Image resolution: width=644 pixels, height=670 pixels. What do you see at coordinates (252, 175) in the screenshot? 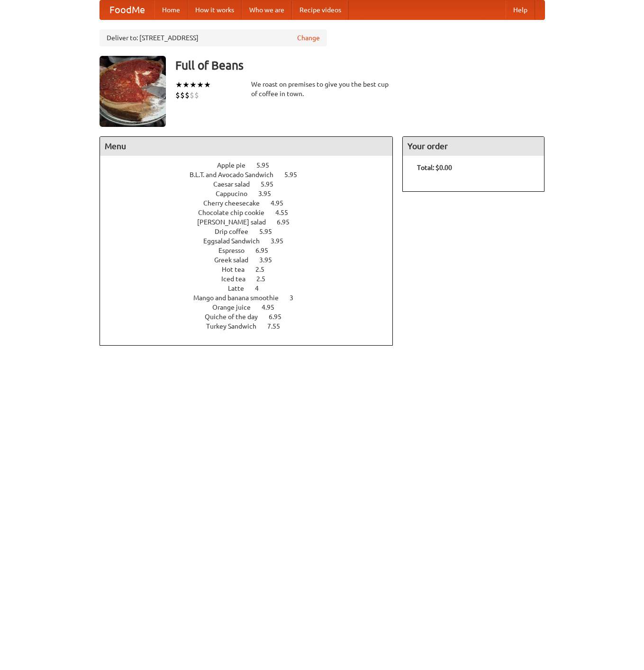
I see `a: B.L.T. and Avocado Sandwich 5.95` at bounding box center [252, 175].